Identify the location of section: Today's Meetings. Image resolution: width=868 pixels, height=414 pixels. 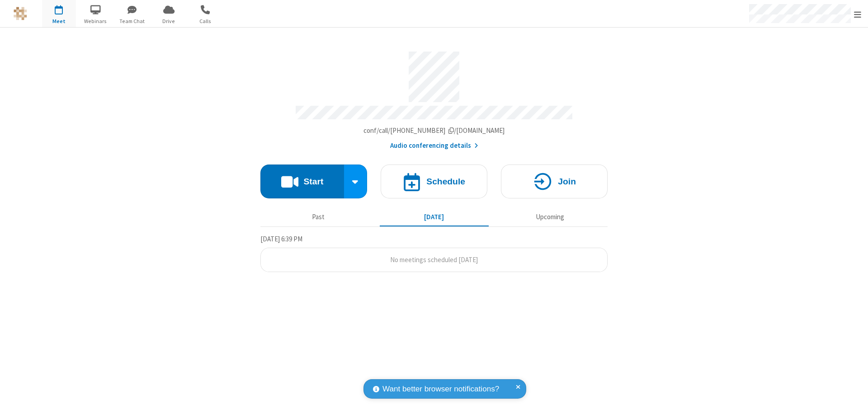
(434, 253).